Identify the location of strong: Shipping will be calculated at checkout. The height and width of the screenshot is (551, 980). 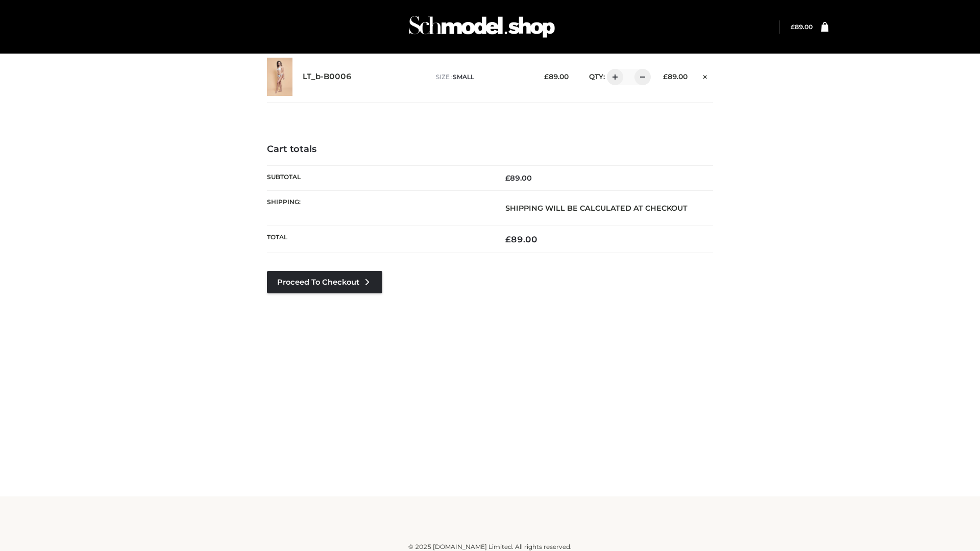
(596, 208).